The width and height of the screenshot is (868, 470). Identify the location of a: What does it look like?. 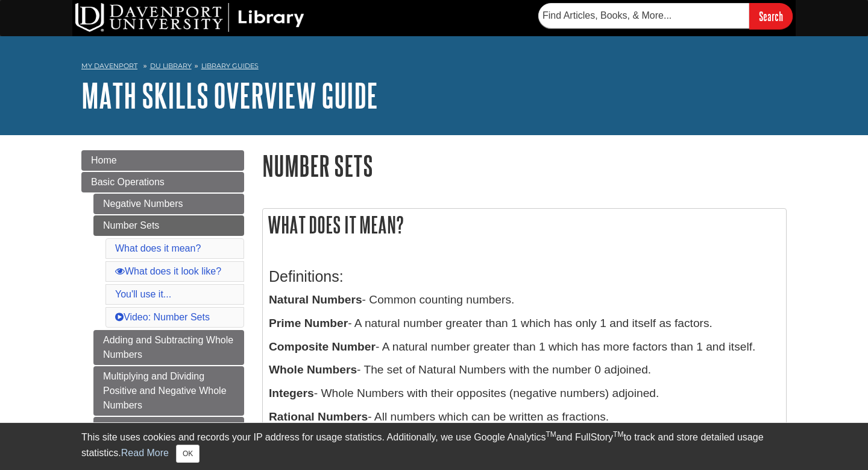
(168, 271).